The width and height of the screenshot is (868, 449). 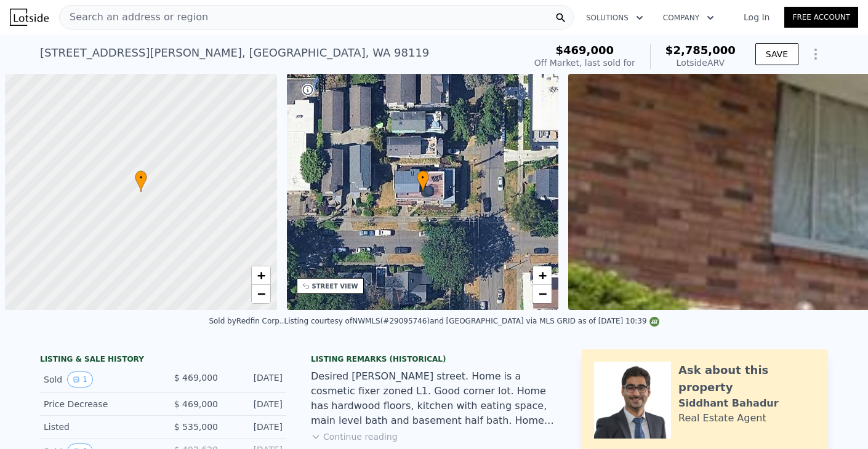 What do you see at coordinates (98, 405) in the screenshot?
I see `div: Price Decrease` at bounding box center [98, 405].